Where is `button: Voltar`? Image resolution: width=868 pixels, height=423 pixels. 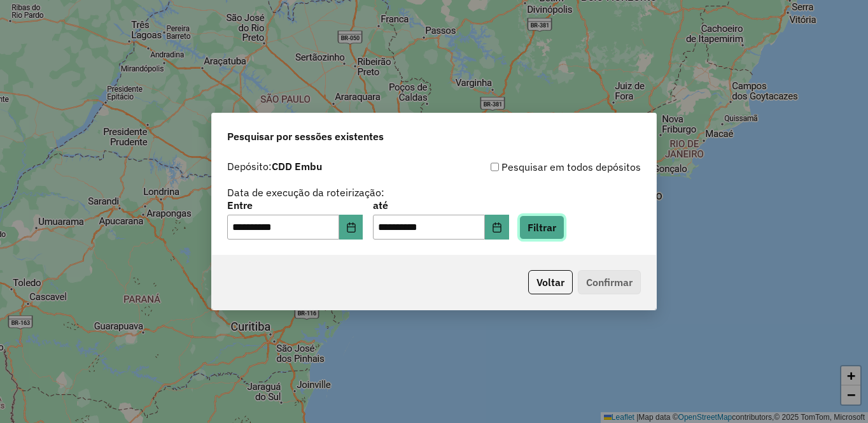 button: Voltar is located at coordinates (550, 282).